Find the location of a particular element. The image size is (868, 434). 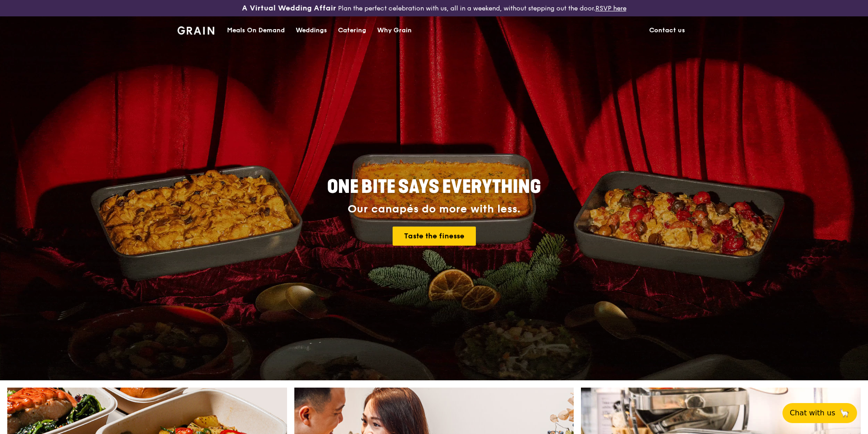

button: Chat with us🦙 is located at coordinates (820, 414).